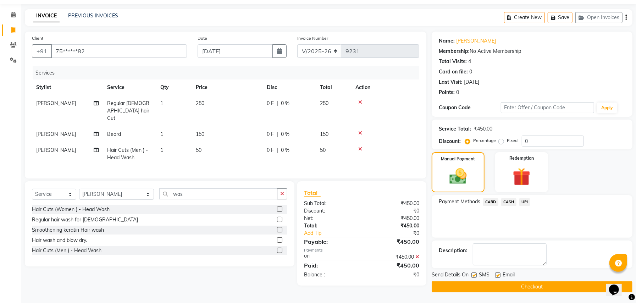 The image size is (636, 303). I want to click on div: Smoothening keratin Hair wash, so click(68, 230).